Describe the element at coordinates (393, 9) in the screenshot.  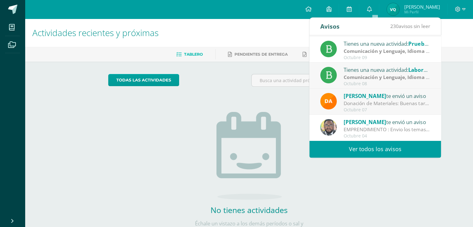
I see `img: dff889bbce91cf50085911cef77a5a39.png` at that location.